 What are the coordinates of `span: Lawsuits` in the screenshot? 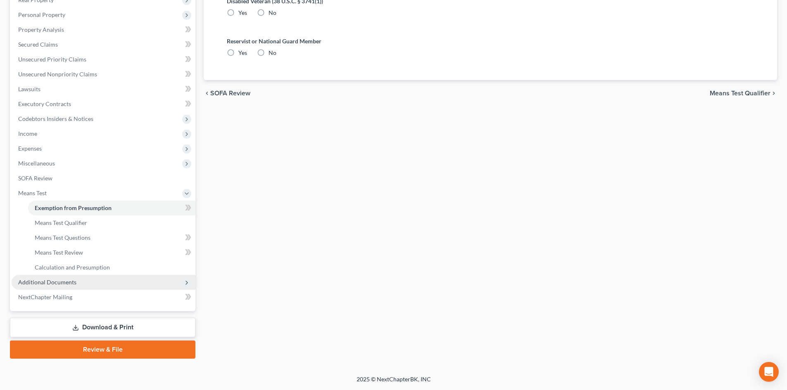 It's located at (29, 89).